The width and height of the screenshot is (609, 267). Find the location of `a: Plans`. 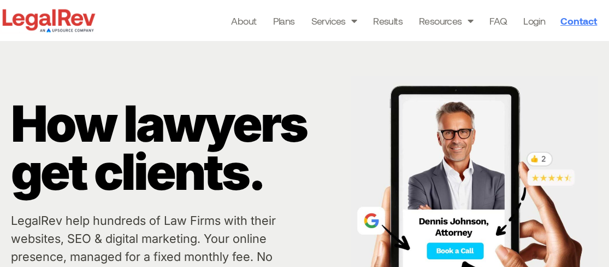

a: Plans is located at coordinates (284, 21).